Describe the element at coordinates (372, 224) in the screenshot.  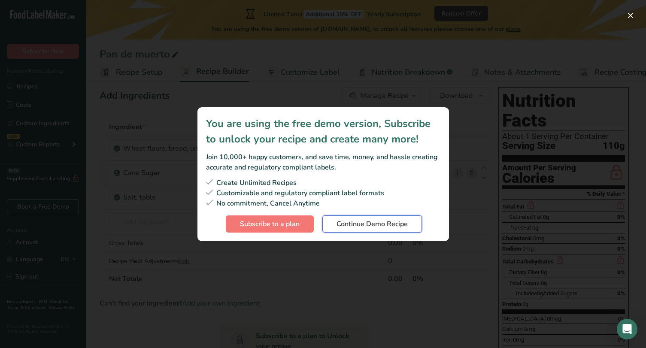
I see `span: Continue Demo Recipe` at that location.